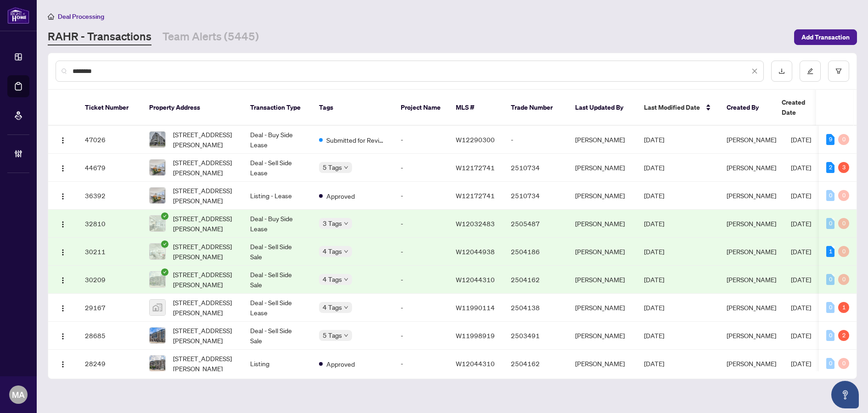 This screenshot has width=868, height=413. What do you see at coordinates (110, 280) in the screenshot?
I see `td: 30209` at bounding box center [110, 280].